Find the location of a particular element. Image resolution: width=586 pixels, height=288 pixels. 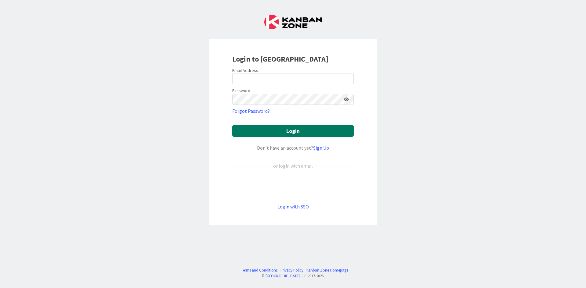

img: Kanban Zone is located at coordinates (293, 22).